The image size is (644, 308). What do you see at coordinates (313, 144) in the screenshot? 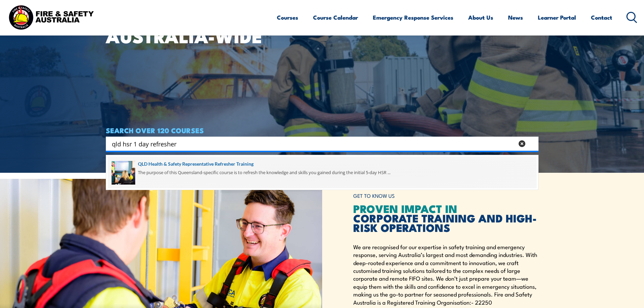
I see `input: Search input` at bounding box center [313, 144].